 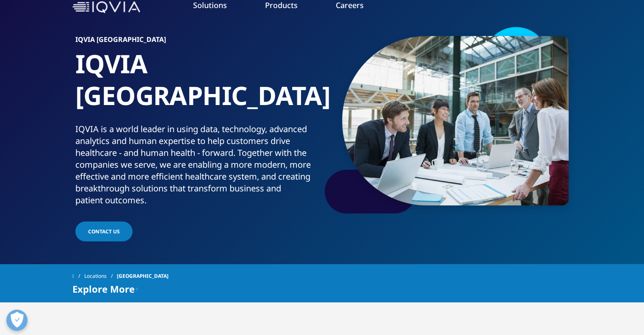 I want to click on a: Contact Us, so click(x=104, y=231).